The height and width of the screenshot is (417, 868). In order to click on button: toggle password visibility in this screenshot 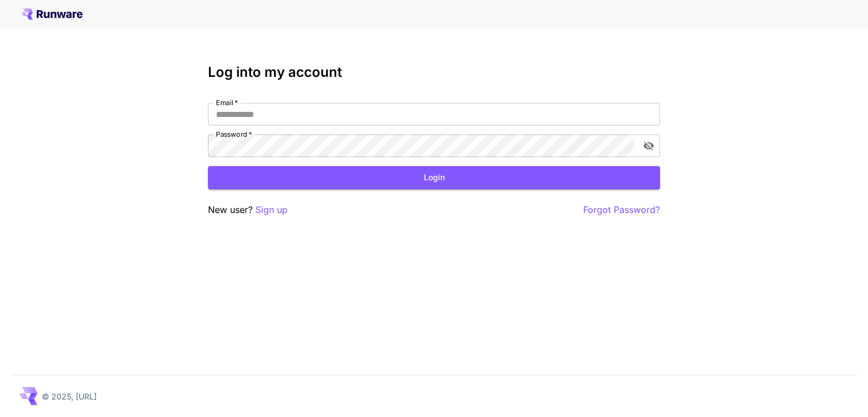, I will do `click(649, 146)`.